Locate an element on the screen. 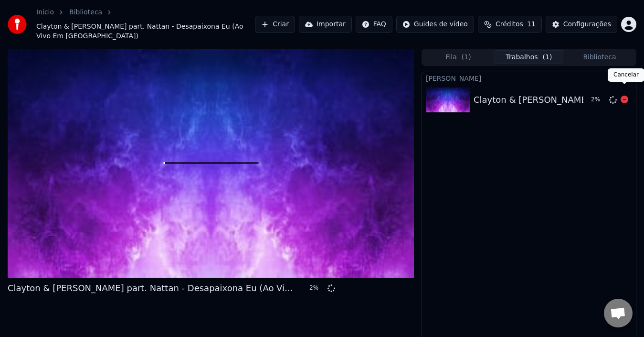 Image resolution: width=644 pixels, height=337 pixels. a: Biblioteca is located at coordinates (86, 12).